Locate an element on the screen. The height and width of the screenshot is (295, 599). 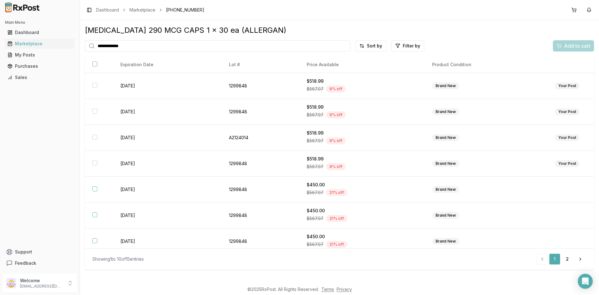
button: Feedback is located at coordinates (40, 263).